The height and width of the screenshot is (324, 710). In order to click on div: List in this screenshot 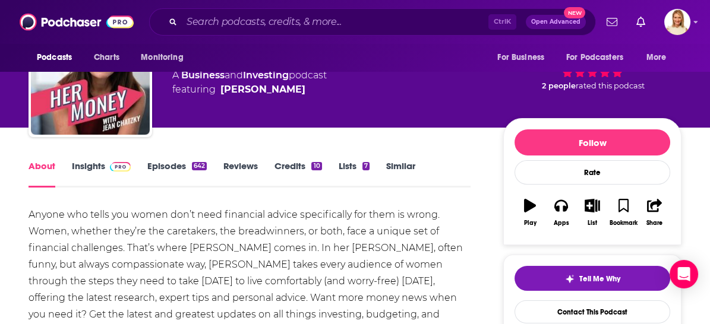, I will do `click(592, 223)`.